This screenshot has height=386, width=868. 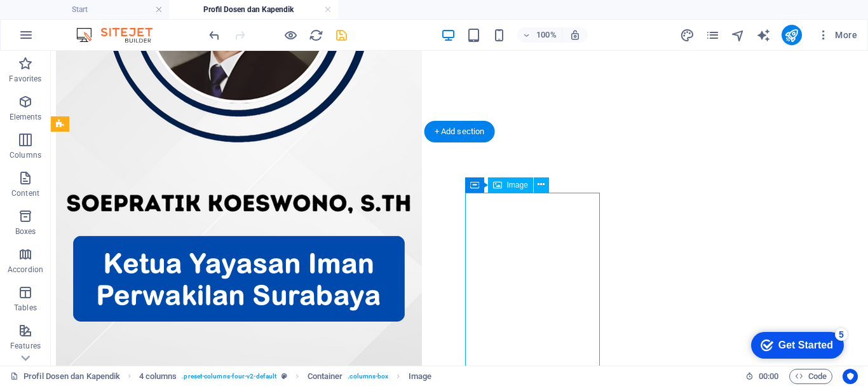 What do you see at coordinates (214, 35) in the screenshot?
I see `button: undo` at bounding box center [214, 35].